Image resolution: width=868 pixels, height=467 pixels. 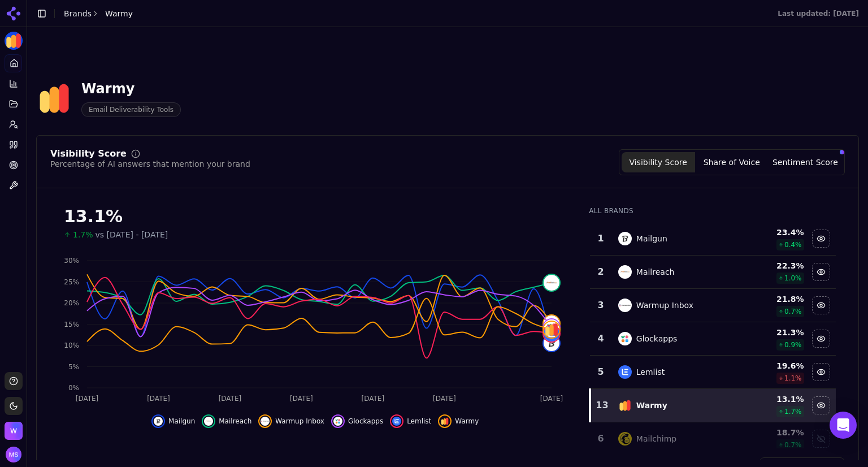 What do you see at coordinates (712, 339) in the screenshot?
I see `tr: 4glockappsGlockapps21.3%0.9%Hide glockapps data` at bounding box center [712, 339].